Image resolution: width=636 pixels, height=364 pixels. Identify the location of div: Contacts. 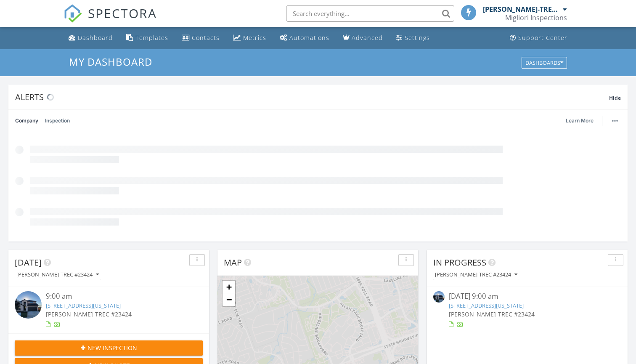
(206, 37).